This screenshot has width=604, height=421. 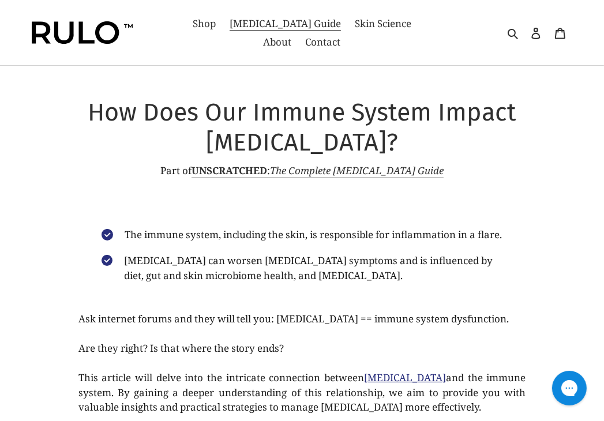 I want to click on p: Part of, so click(x=302, y=171).